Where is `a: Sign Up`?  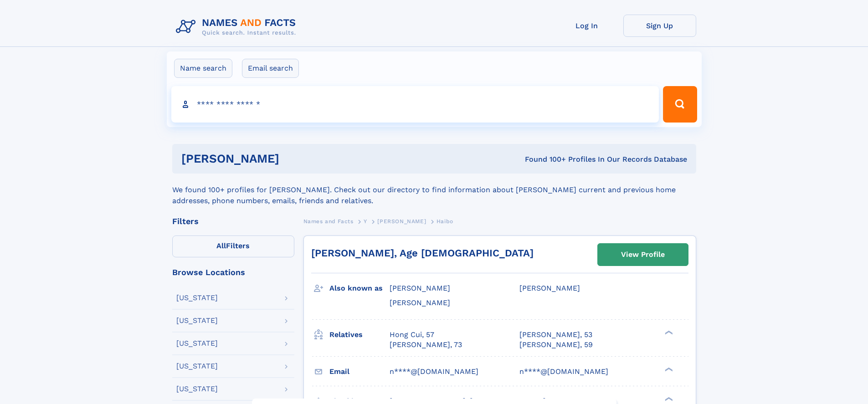
a: Sign Up is located at coordinates (660, 26).